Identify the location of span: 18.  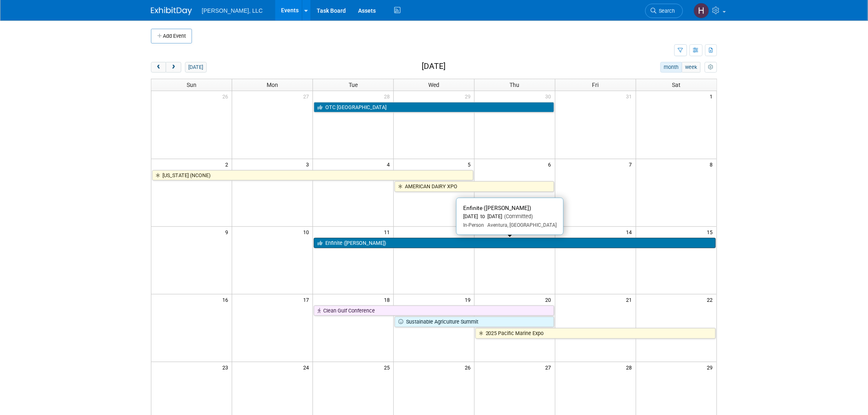
(388, 299).